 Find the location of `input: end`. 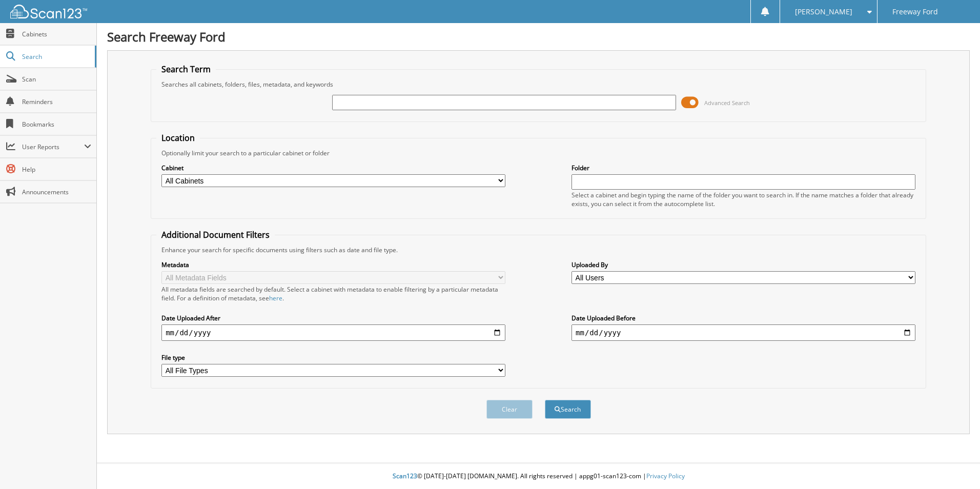

input: end is located at coordinates (743, 333).